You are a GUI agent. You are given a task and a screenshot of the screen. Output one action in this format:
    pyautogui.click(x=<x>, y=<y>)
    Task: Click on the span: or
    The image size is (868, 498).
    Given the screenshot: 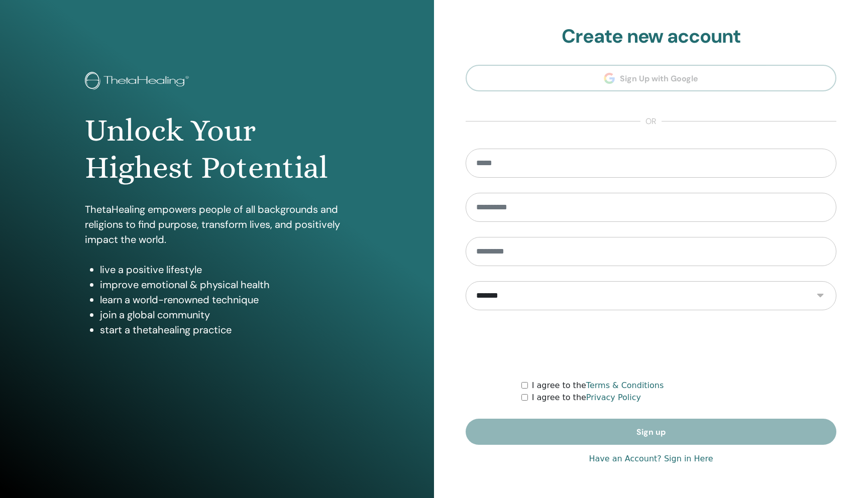 What is the action you would take?
    pyautogui.click(x=651, y=122)
    